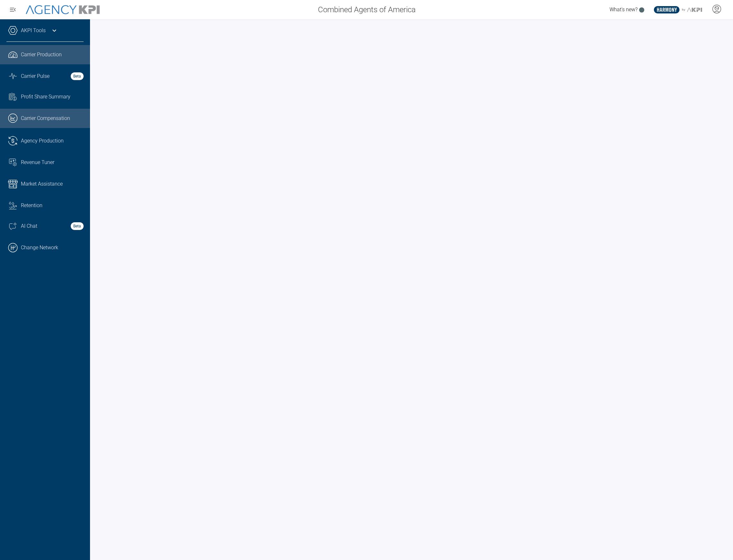  Describe the element at coordinates (46, 97) in the screenshot. I see `span: Profit Share Summary` at that location.